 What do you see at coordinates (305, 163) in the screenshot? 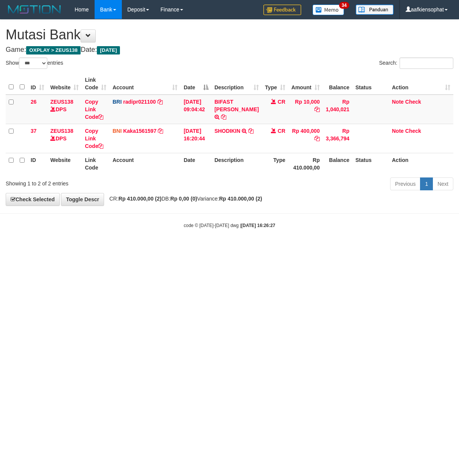
I see `th: Rp 410.000,00` at bounding box center [305, 163].